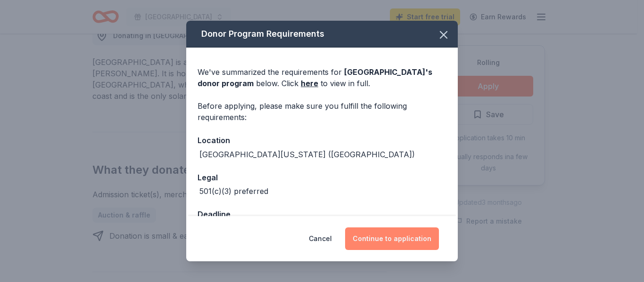 The image size is (644, 282). Describe the element at coordinates (322, 77) in the screenshot. I see `div: We've summarized the requirements for below. Click to view in full.` at that location.